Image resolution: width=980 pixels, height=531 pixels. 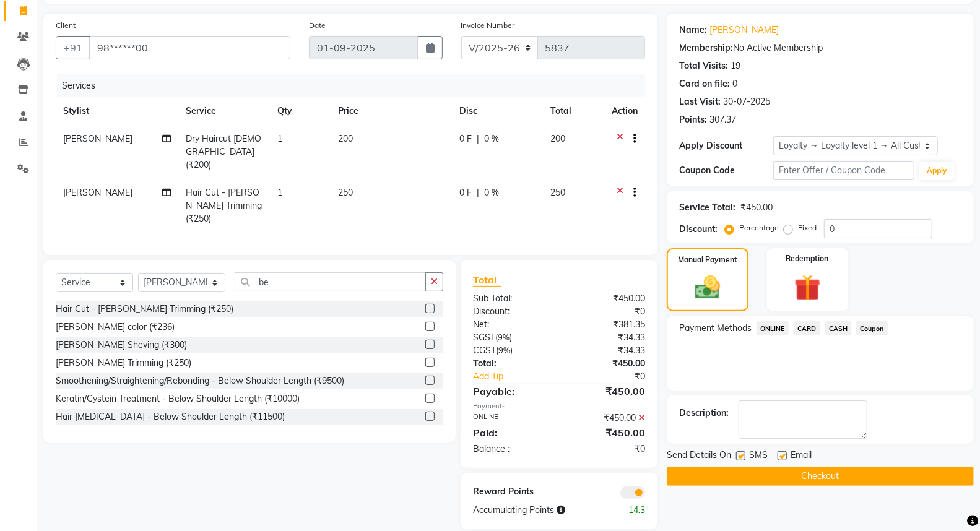 I want to click on div: 307.37, so click(x=722, y=120).